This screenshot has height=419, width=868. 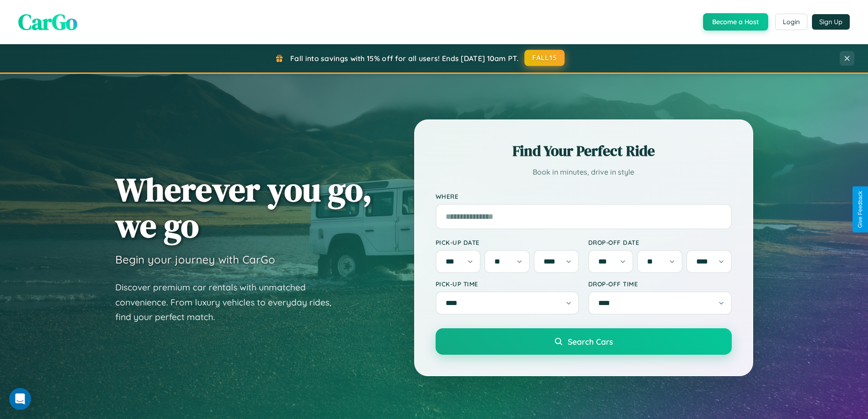 What do you see at coordinates (735, 22) in the screenshot?
I see `button: Become a Host` at bounding box center [735, 22].